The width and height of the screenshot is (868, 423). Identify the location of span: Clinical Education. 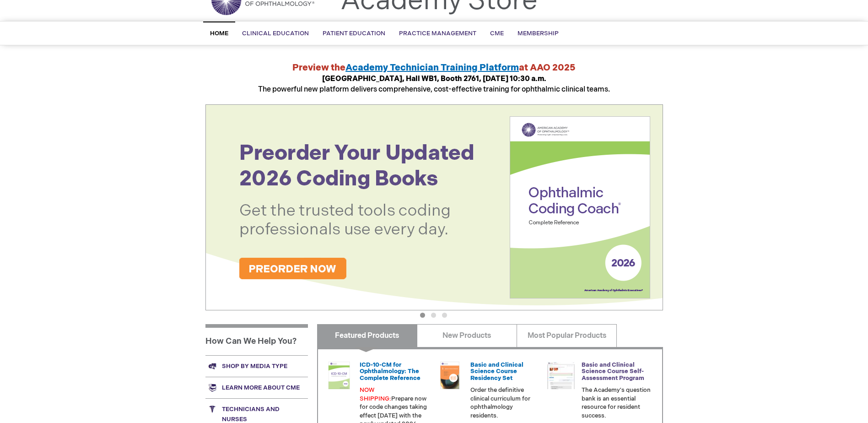
(275, 34).